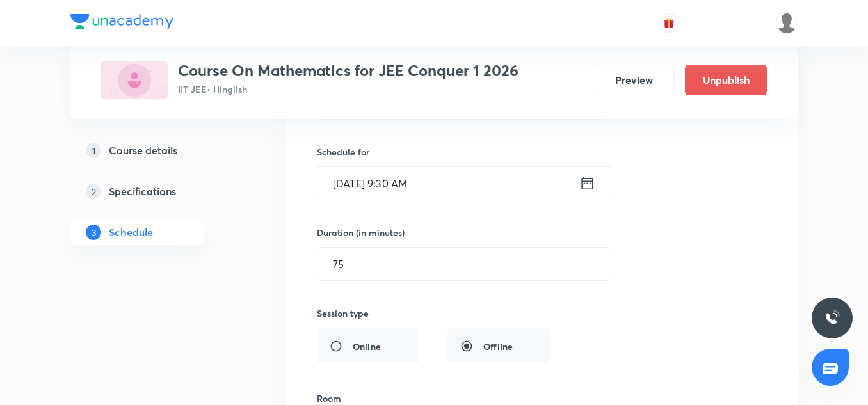 The height and width of the screenshot is (405, 868). Describe the element at coordinates (669, 23) in the screenshot. I see `button: avatar` at that location.